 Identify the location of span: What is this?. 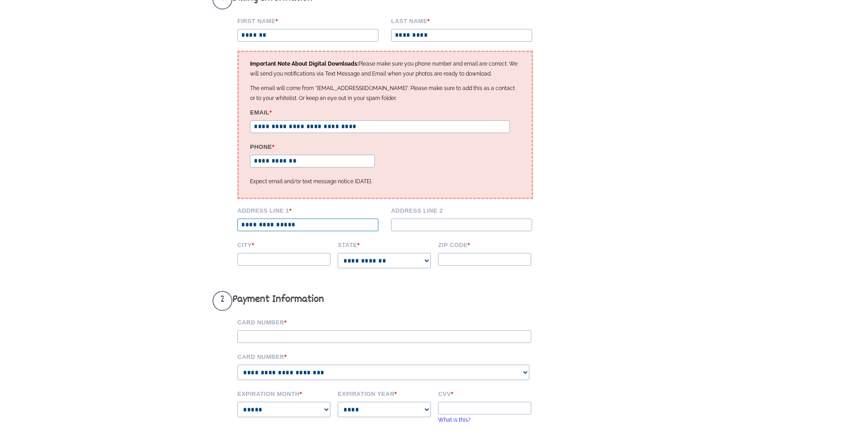
(454, 420).